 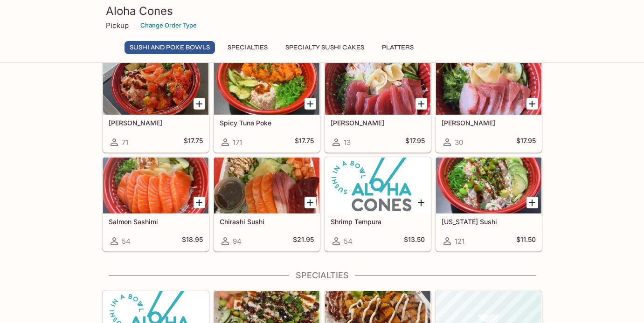 What do you see at coordinates (192, 241) in the screenshot?
I see `h5: $18.95` at bounding box center [192, 241].